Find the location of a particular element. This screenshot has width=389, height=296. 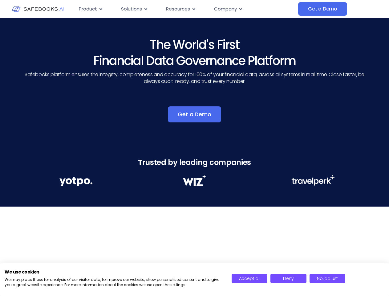

p: Safebooks platform ensures the integrity, completeness and accuracy for 100% of your financial da... is located at coordinates (194, 78).